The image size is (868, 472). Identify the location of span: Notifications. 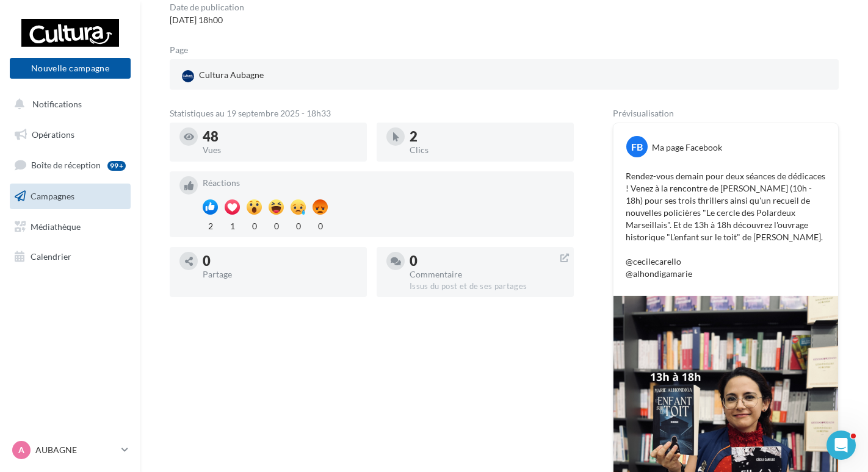
(57, 103).